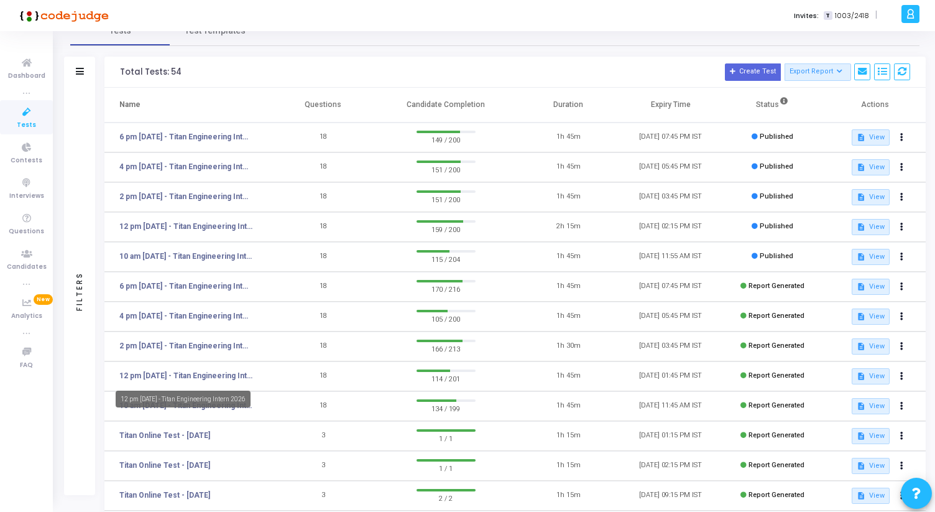 Image resolution: width=935 pixels, height=512 pixels. Describe the element at coordinates (446, 348) in the screenshot. I see `span: 166 / 213` at that location.